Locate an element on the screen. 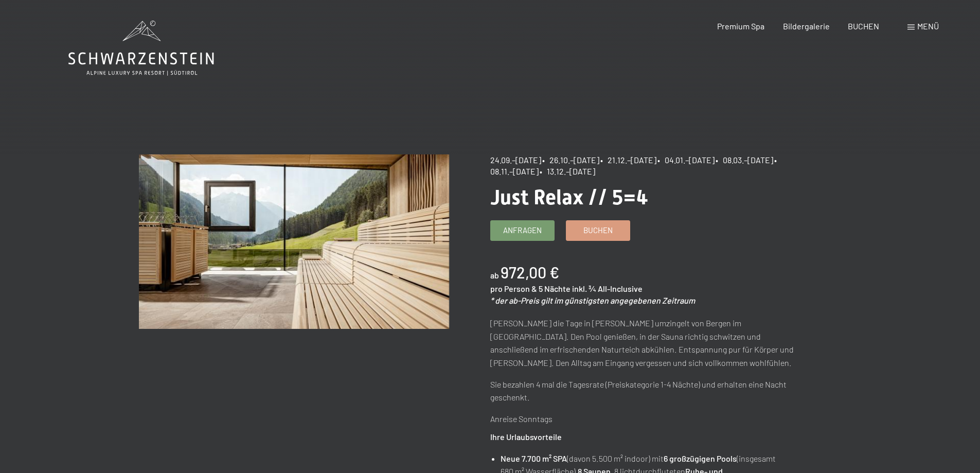 Image resolution: width=980 pixels, height=473 pixels. a: BUCHEN is located at coordinates (863, 26).